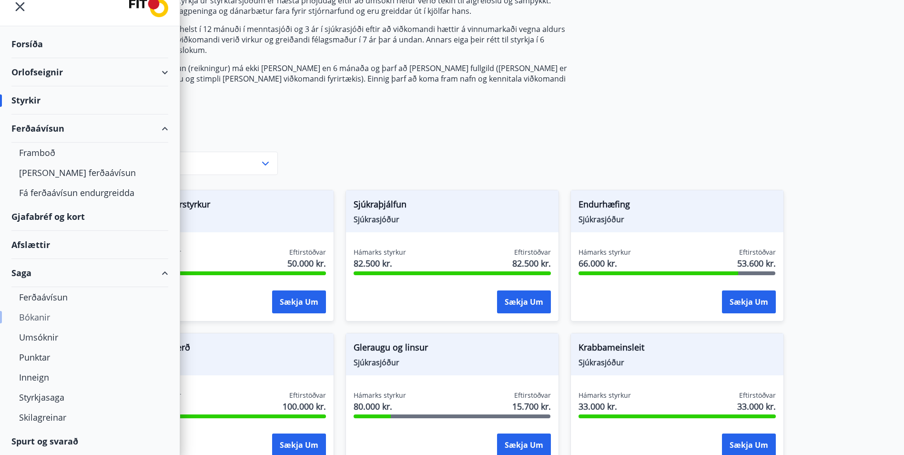  Describe the element at coordinates (677, 206) in the screenshot. I see `span: Endurhæfing` at that location.